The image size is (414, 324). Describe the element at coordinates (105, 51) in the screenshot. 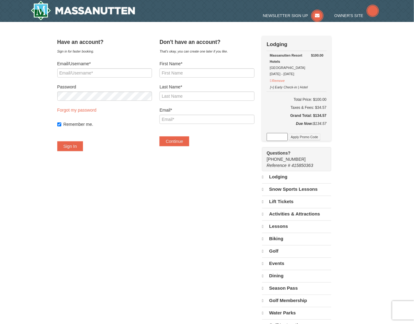

I see `div: Sign in for faster booking.` at that location.